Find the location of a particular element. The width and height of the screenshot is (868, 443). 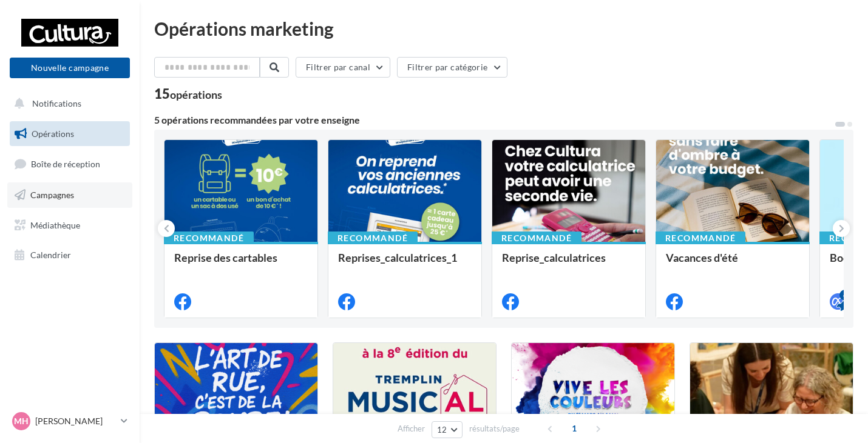

div: 15 is located at coordinates (188, 94).